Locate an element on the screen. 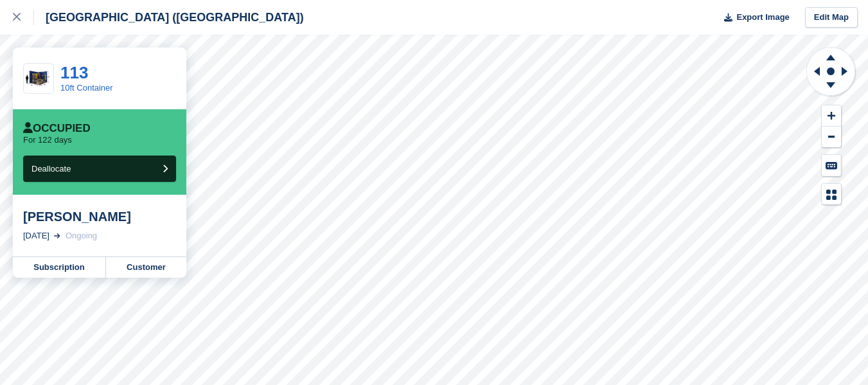 This screenshot has width=868, height=385. p: For 122 days is located at coordinates (47, 140).